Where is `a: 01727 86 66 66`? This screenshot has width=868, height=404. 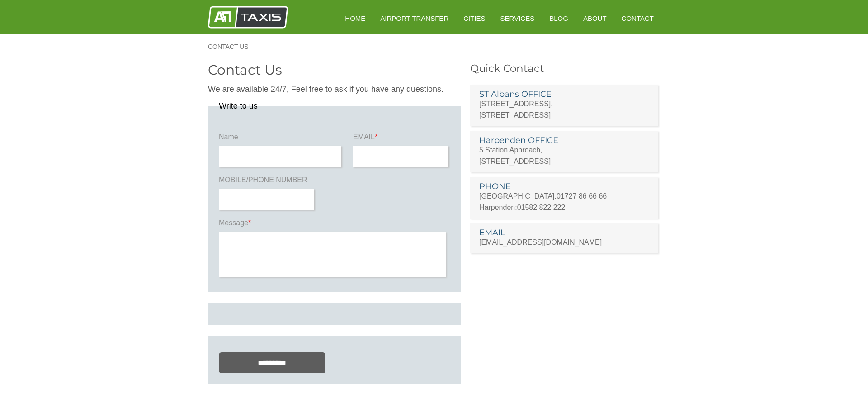
a: 01727 86 66 66 is located at coordinates (581, 196).